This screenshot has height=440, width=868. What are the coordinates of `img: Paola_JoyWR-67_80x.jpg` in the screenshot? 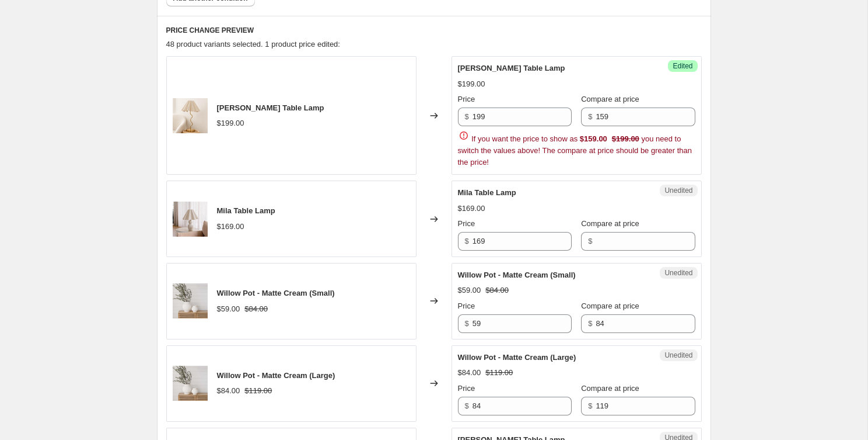 It's located at (190, 116).